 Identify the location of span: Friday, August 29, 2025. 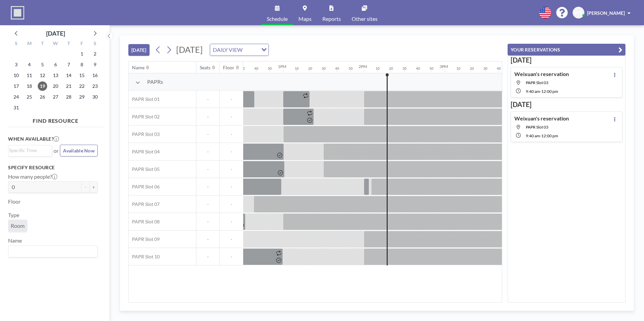
(82, 97).